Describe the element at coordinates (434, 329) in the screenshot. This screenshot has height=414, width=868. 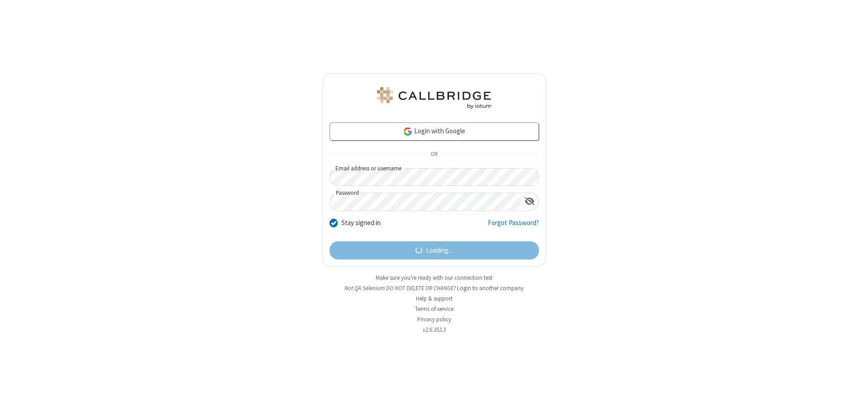
I see `li: v2.6.352.3` at that location.